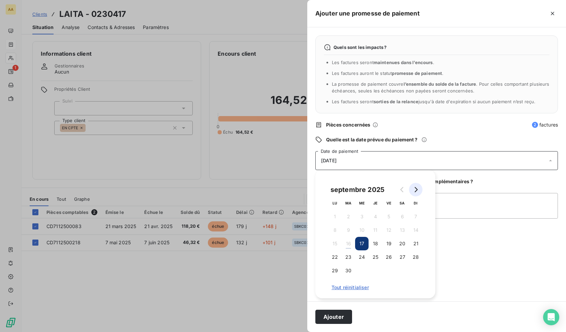 The height and width of the screenshot is (332, 566). What do you see at coordinates (402, 216) in the screenshot?
I see `button: 6` at bounding box center [402, 216].